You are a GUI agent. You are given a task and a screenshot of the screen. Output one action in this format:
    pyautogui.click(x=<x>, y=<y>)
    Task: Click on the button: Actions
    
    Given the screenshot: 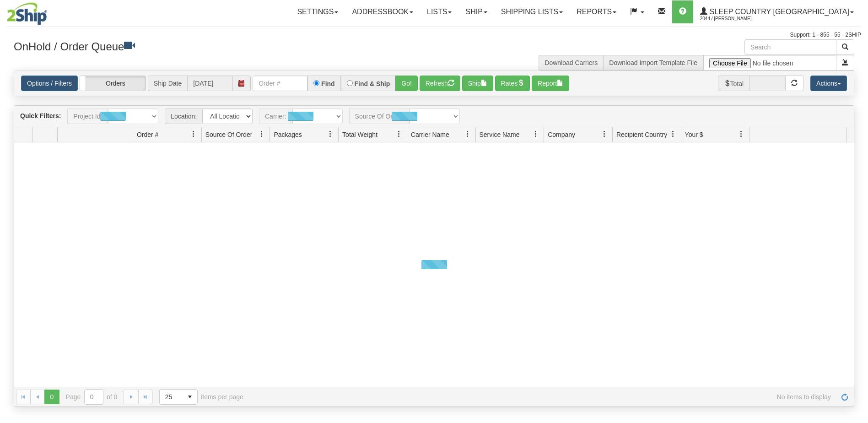 What is the action you would take?
    pyautogui.click(x=829, y=83)
    